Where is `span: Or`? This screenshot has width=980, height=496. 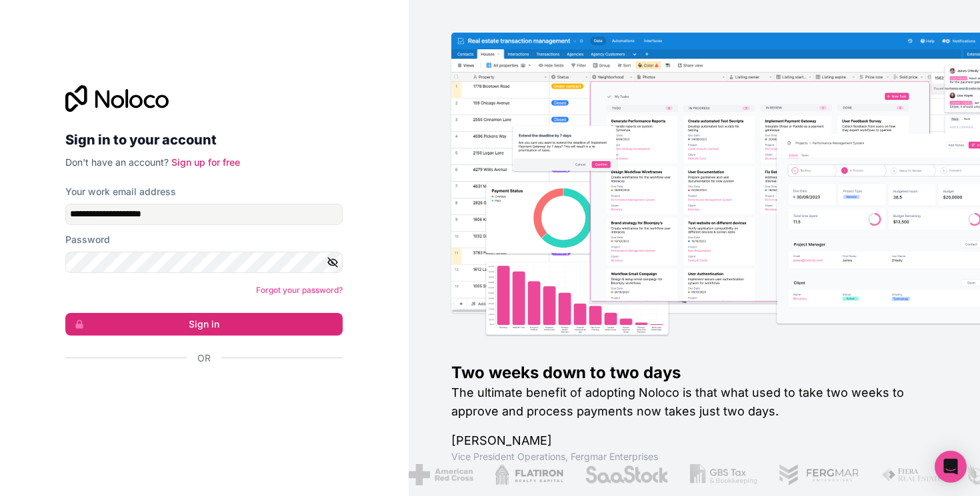 span: Or is located at coordinates (204, 358).